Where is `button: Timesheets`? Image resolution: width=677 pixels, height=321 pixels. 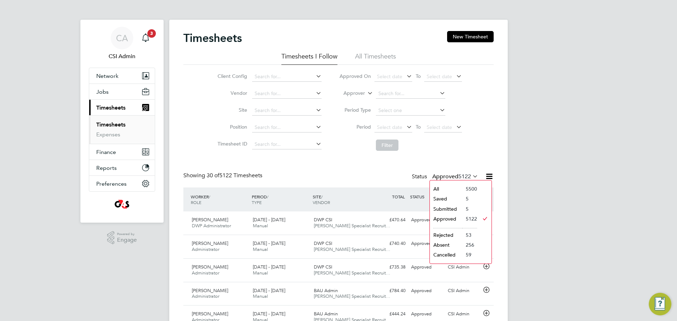
button: Timesheets is located at coordinates (122, 108).